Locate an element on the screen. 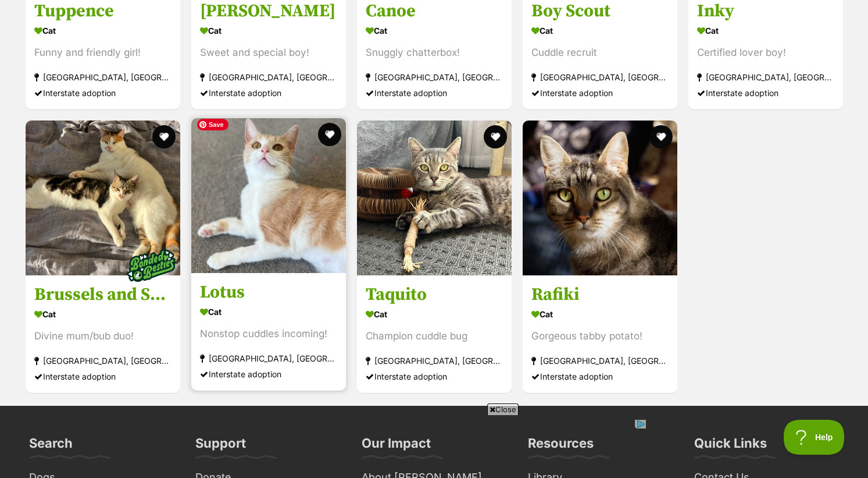 Image resolution: width=868 pixels, height=478 pixels. div: Divine mum/bub duo! is located at coordinates (103, 336).